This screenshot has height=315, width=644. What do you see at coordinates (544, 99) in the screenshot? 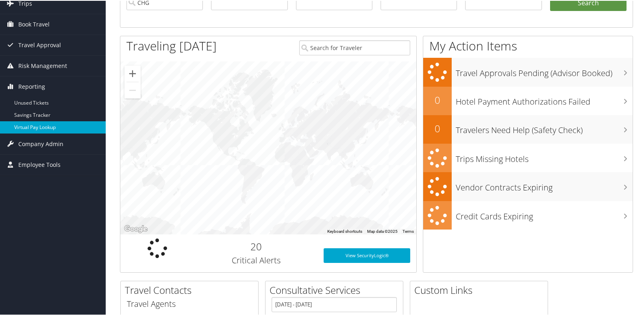
I see `h3: Hotel Payment Authorizations Failed` at bounding box center [544, 99].